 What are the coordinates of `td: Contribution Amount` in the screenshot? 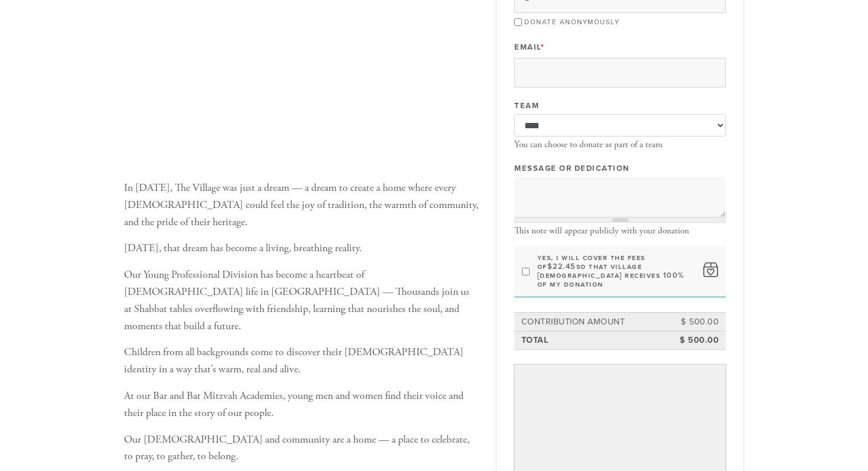 It's located at (593, 322).